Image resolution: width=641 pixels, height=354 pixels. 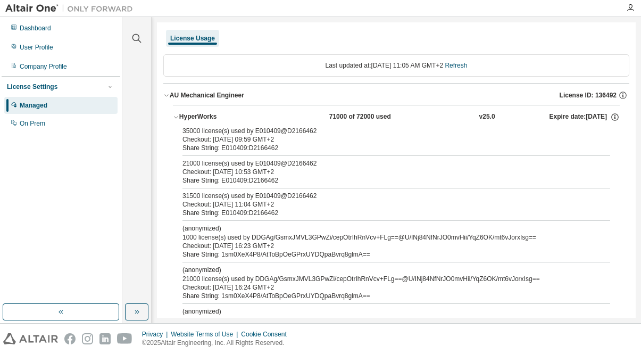 What do you see at coordinates (32, 87) in the screenshot?
I see `div: License Settings` at bounding box center [32, 87].